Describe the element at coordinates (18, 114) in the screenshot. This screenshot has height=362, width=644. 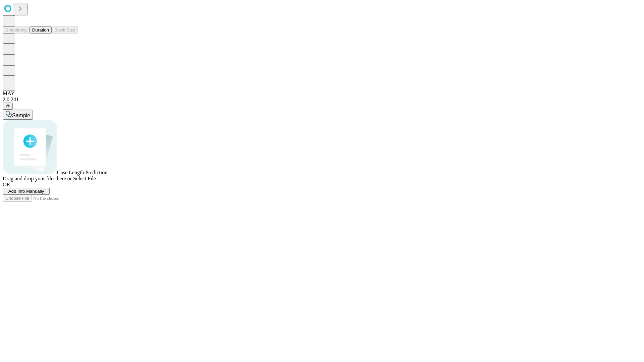
I see `button: Sample` at that location.